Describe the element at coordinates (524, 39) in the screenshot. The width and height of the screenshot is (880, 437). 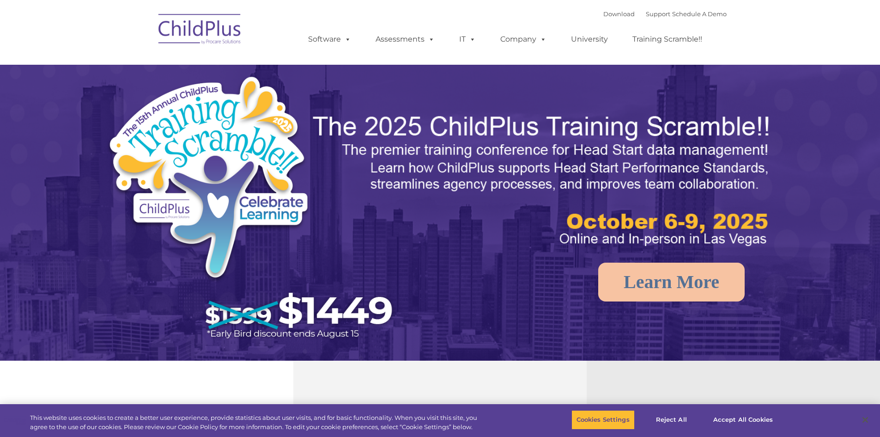
I see `a: Company` at that location.